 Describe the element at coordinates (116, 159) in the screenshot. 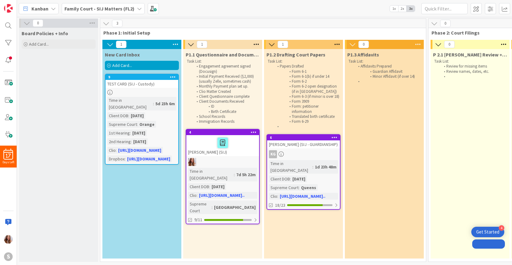

I see `div: Dropbox` at that location.